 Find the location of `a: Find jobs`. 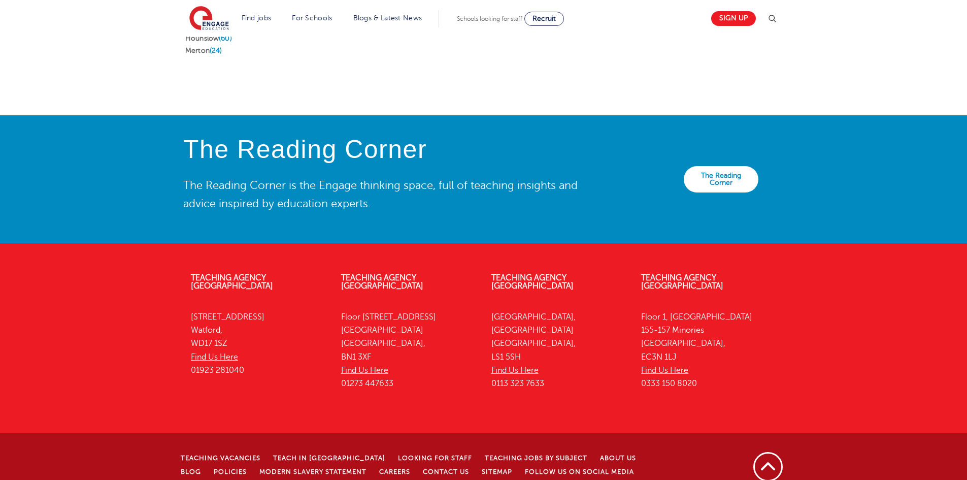

a: Find jobs is located at coordinates (256, 18).